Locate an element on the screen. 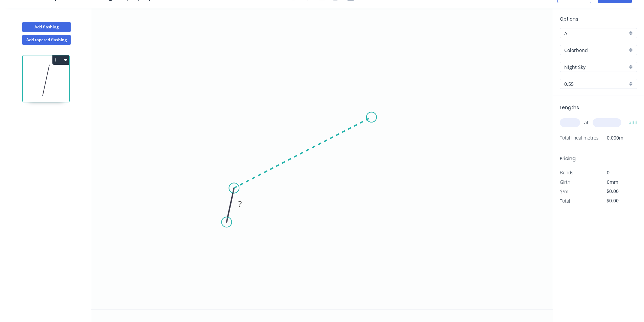  span: Total is located at coordinates (565, 201).